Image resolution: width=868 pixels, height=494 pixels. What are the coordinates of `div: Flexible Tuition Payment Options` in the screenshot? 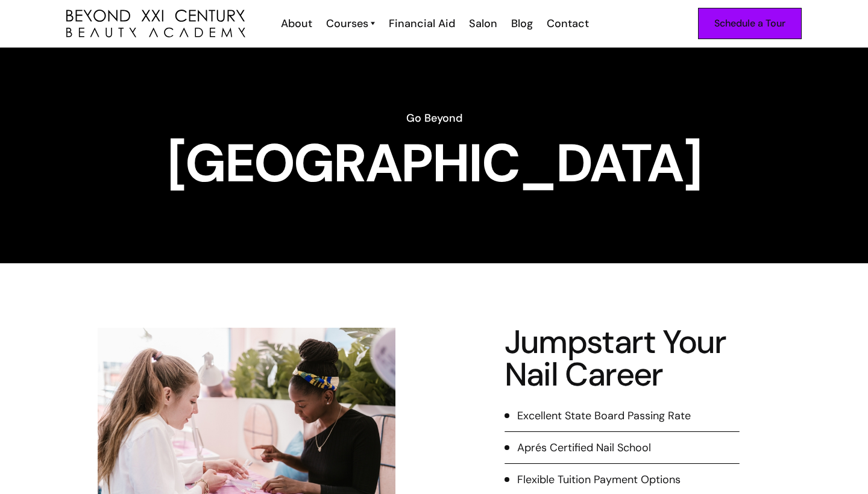 It's located at (598, 479).